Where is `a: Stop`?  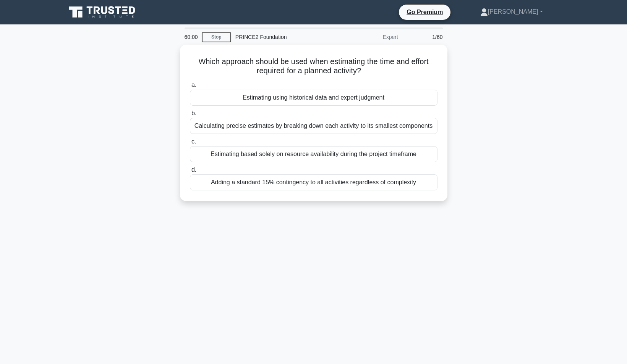 a: Stop is located at coordinates (216, 37).